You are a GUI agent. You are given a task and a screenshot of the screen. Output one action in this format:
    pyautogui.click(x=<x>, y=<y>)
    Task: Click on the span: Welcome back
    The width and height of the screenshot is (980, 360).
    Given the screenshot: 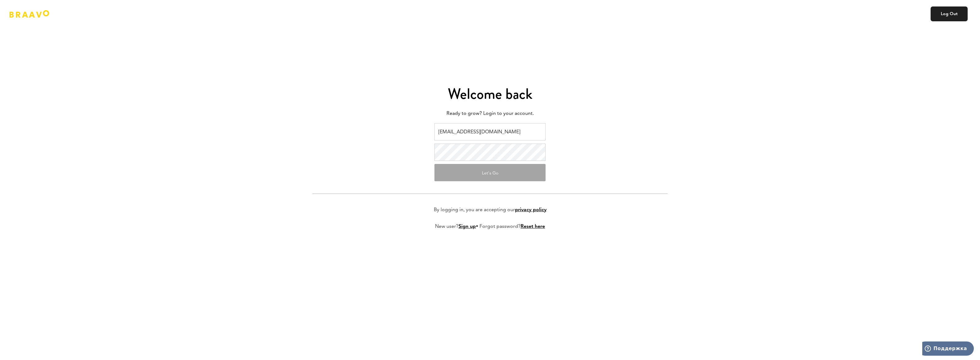 What is the action you would take?
    pyautogui.click(x=490, y=94)
    